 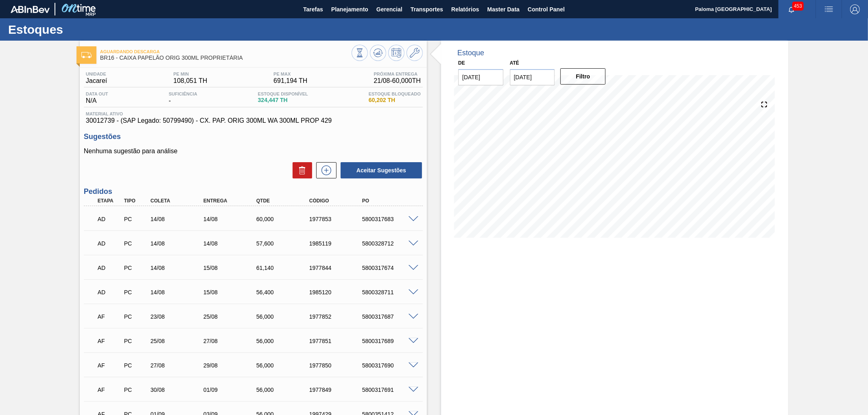 What do you see at coordinates (395, 94) in the screenshot?
I see `span: Estoque Bloqueado` at bounding box center [395, 94].